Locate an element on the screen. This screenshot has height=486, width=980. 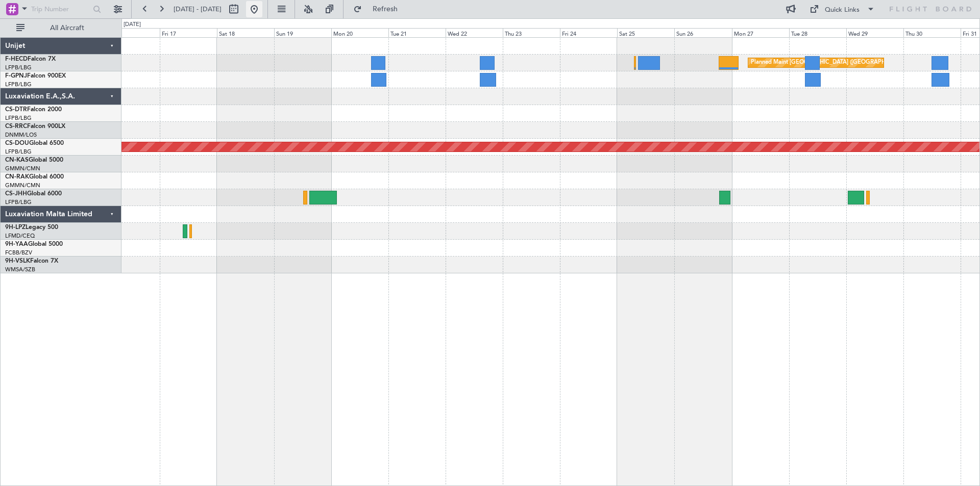
span: CN-KAS is located at coordinates (17, 160).